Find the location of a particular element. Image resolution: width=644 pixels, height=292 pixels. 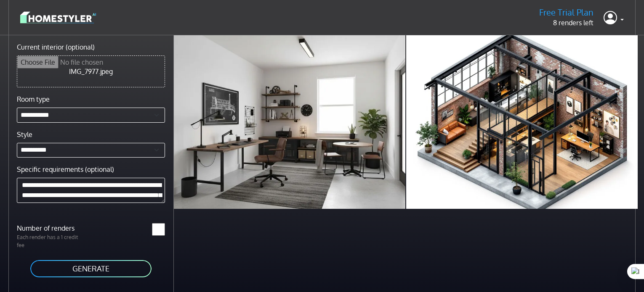

p: 8 renders left is located at coordinates (566, 23).